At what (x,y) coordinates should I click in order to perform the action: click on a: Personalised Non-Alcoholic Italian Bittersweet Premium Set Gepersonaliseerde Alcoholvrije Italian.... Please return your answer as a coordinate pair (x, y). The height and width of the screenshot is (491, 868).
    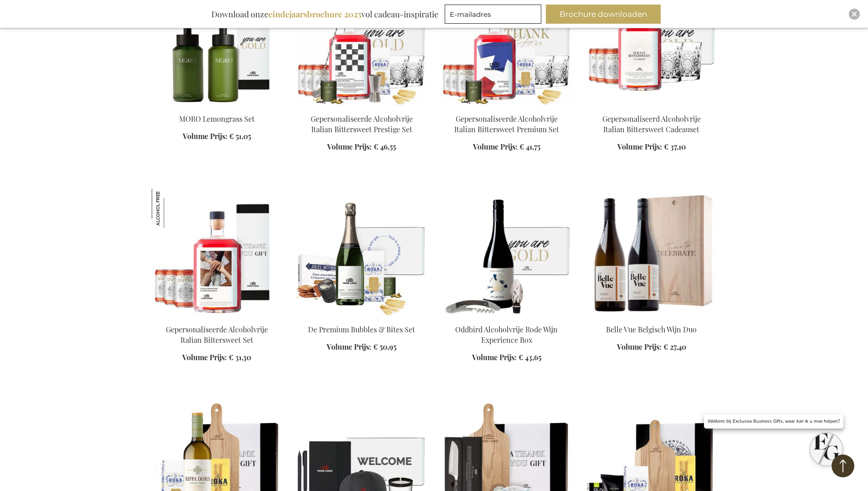
    Looking at the image, I should click on (507, 106).